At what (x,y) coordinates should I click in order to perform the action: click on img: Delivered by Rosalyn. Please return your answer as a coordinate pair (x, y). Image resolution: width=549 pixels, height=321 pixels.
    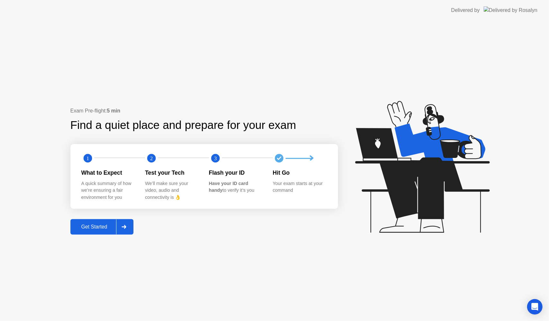
    Looking at the image, I should click on (511, 10).